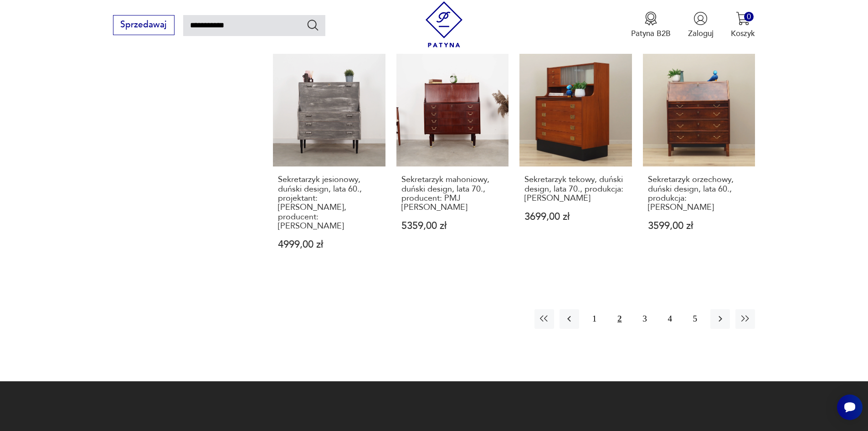 The height and width of the screenshot is (431, 868). Describe the element at coordinates (743, 25) in the screenshot. I see `button: 0Koszyk` at that location.